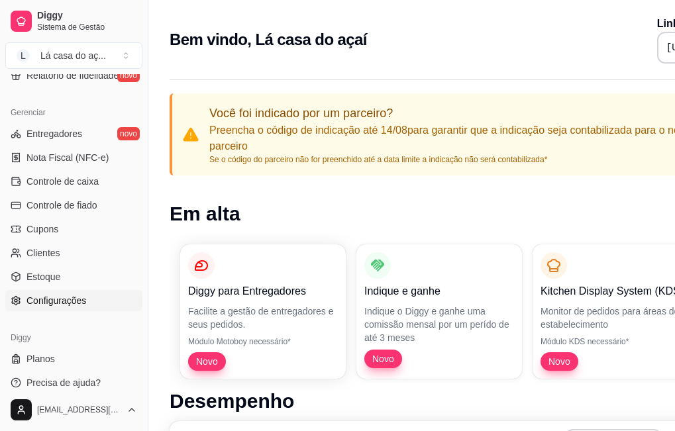 This screenshot has height=431, width=675. What do you see at coordinates (439, 325) in the screenshot?
I see `p: Indique o Diggy e ganhe uma comissão mensal por um perído de até 3 meses` at bounding box center [439, 325].